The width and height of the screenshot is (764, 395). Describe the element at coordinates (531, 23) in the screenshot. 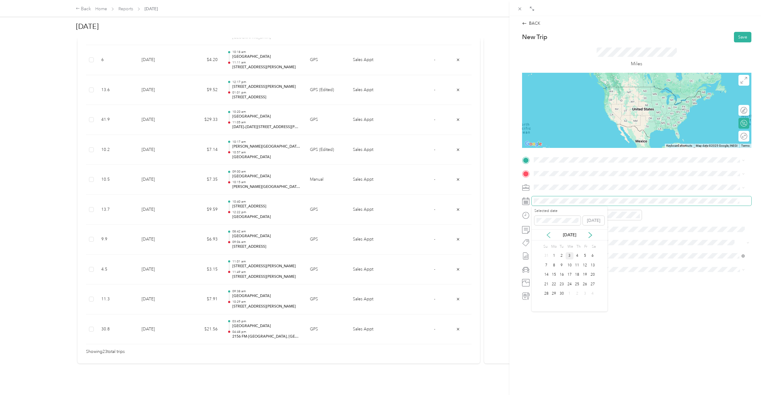

I see `div: BACK` at that location.